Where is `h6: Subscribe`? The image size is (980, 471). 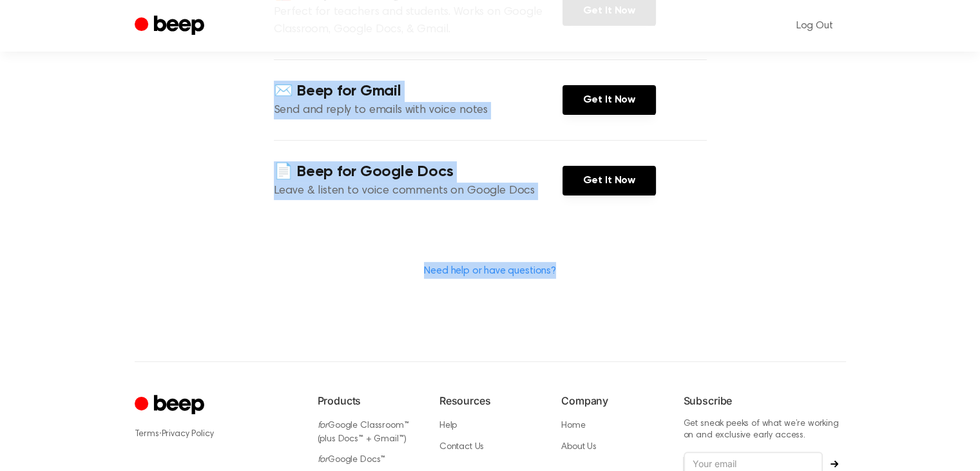 h6: Subscribe is located at coordinates (765, 401).